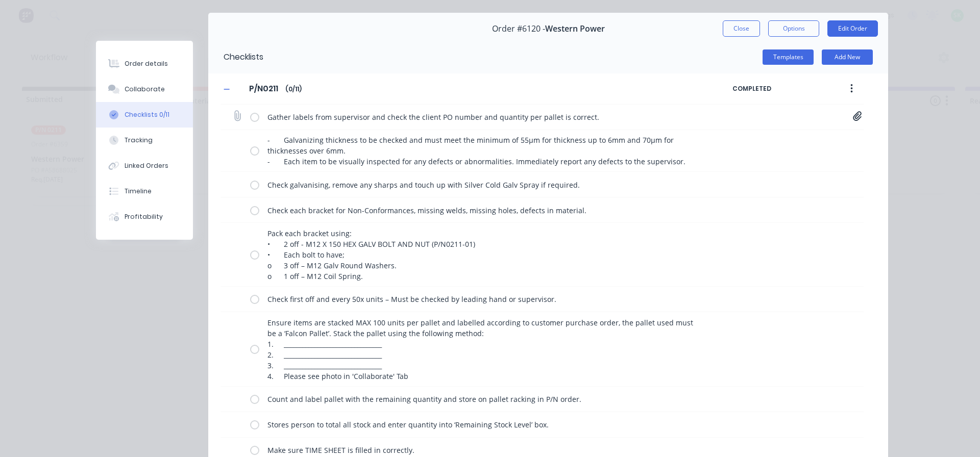  What do you see at coordinates (485, 425) in the screenshot?
I see `textarea: Stores person to total all stock and enter quantity into ‘Remaining Stock Level’ box.` at bounding box center [485, 425].